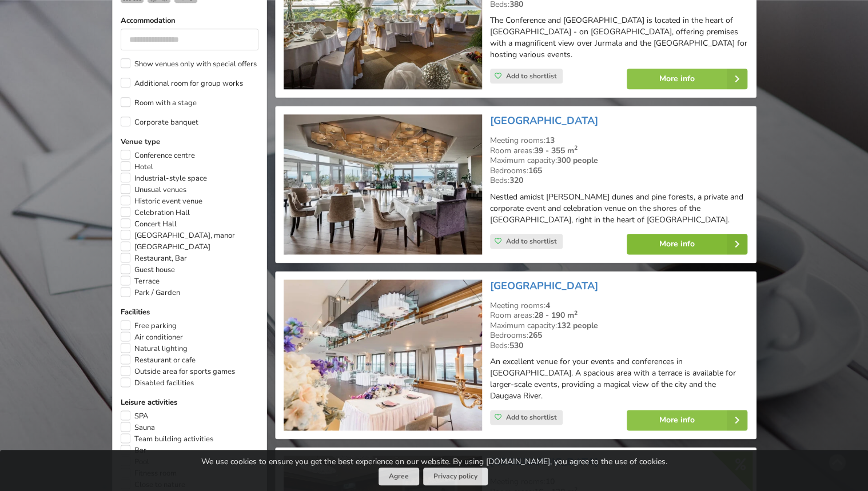  Describe the element at coordinates (163, 179) in the screenshot. I see `label: Industrial-style space` at that location.